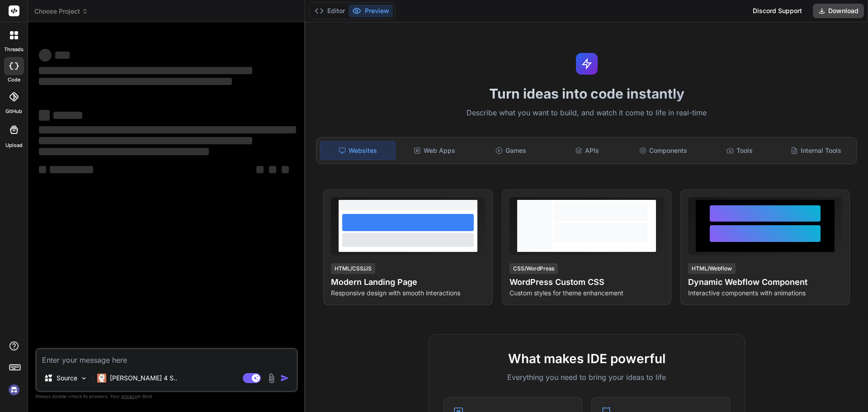 Image resolution: width=868 pixels, height=412 pixels. I want to click on h2: What makes IDE powerful, so click(587, 358).